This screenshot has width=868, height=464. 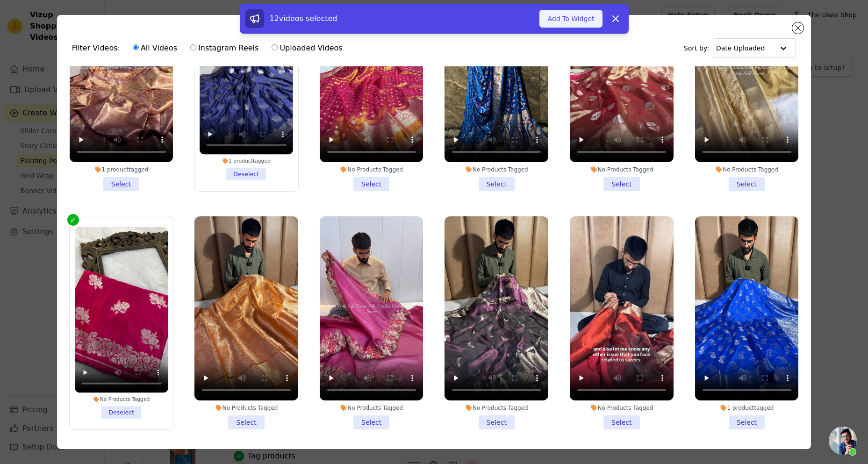 What do you see at coordinates (224, 48) in the screenshot?
I see `label: Instagram Reels` at bounding box center [224, 48].